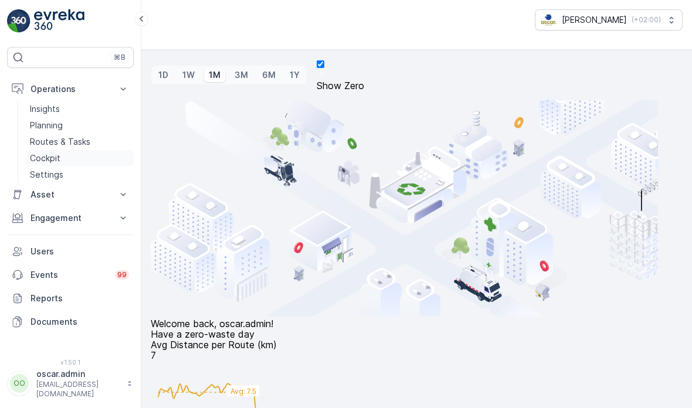 This screenshot has width=692, height=408. I want to click on p: Welcome back, oscar.admin!, so click(416, 323).